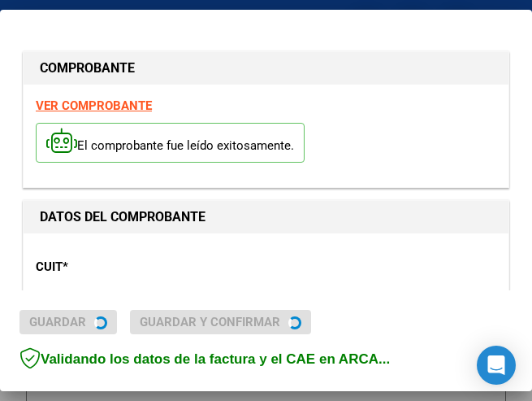 This screenshot has width=532, height=401. Describe the element at coordinates (87, 67) in the screenshot. I see `strong: COMPROBANTE` at that location.